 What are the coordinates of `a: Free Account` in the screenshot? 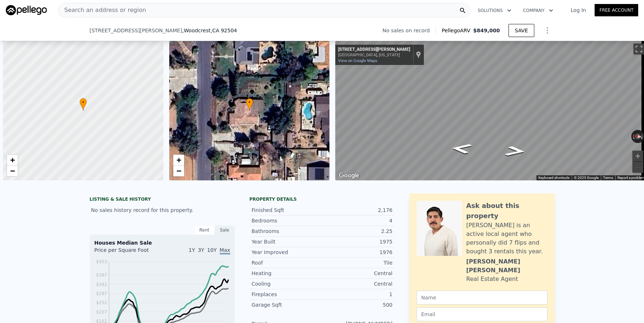 It's located at (616, 10).